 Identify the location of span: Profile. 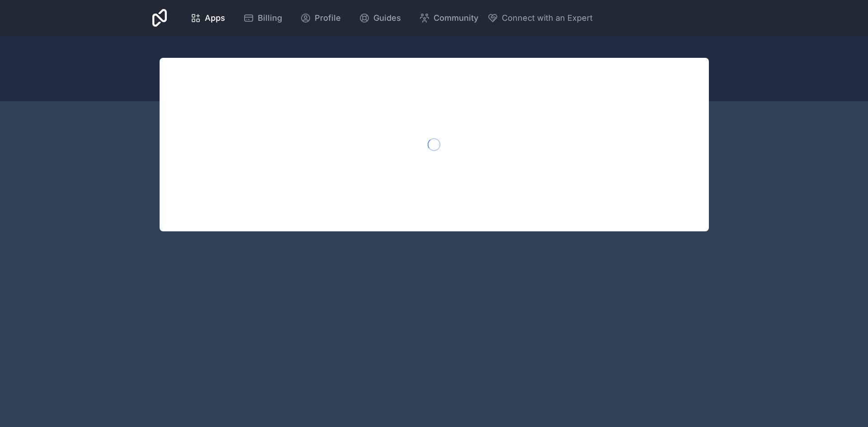
(327, 18).